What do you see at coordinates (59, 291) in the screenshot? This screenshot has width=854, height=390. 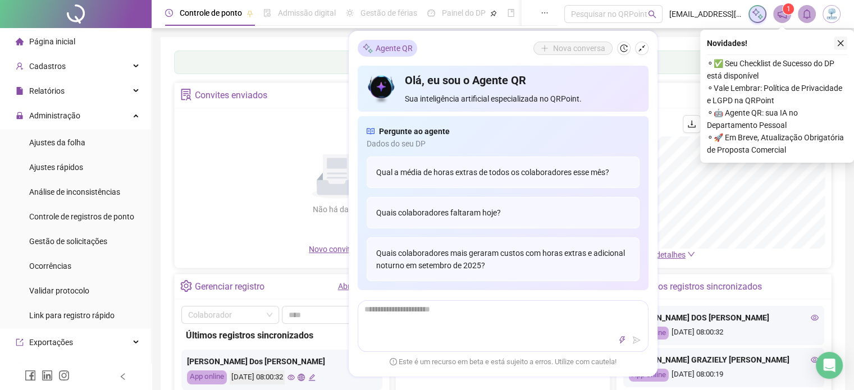 I see `span: Validar protocolo` at bounding box center [59, 291].